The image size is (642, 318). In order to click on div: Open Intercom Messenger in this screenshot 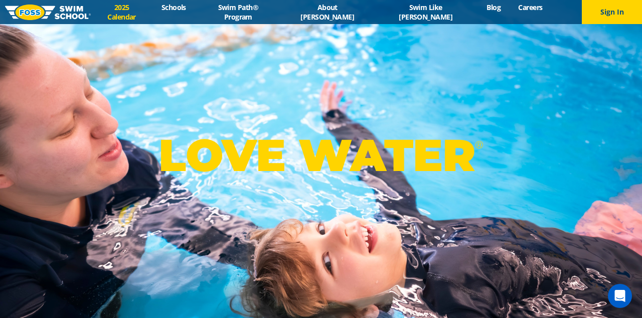, I will do `click(620, 296)`.